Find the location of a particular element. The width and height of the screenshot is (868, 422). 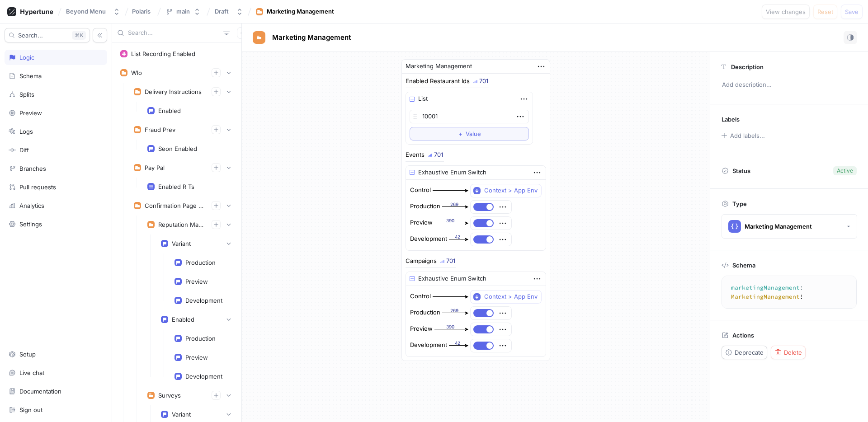

div: Setup is located at coordinates (28, 354).